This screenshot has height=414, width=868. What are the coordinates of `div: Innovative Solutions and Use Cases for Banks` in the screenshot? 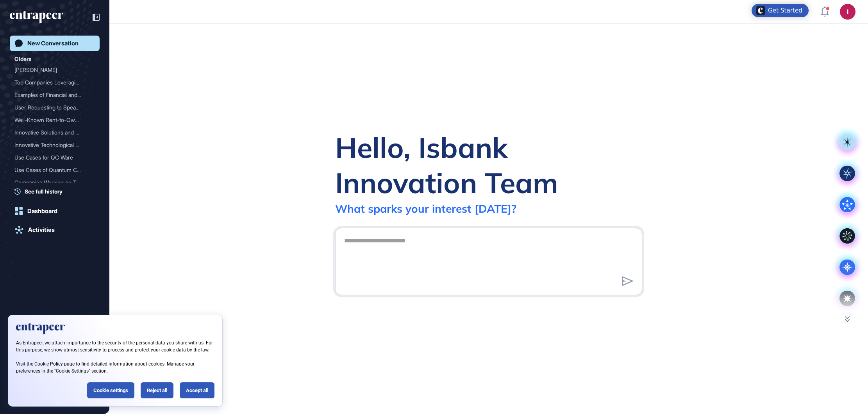 It's located at (55, 133).